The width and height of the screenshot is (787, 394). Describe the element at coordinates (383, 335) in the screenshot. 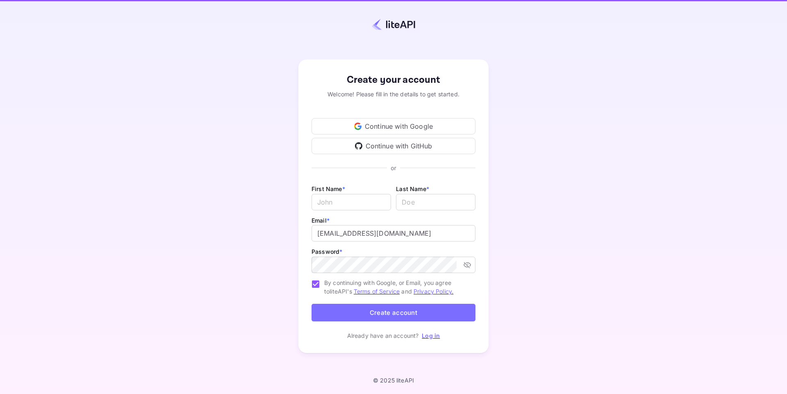

I see `p: Already have an account?` at that location.